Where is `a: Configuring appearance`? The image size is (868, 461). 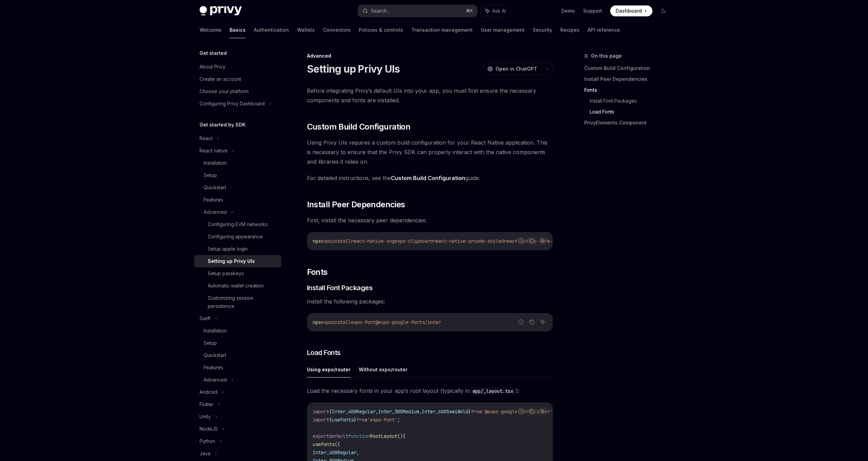 a: Configuring appearance is located at coordinates (238, 237).